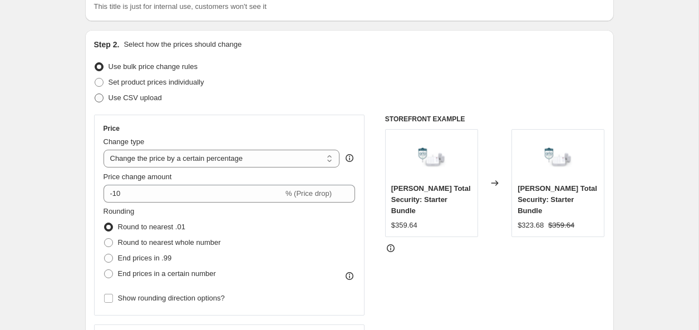 Image resolution: width=699 pixels, height=330 pixels. Describe the element at coordinates (169, 242) in the screenshot. I see `span: Round to nearest whole number` at that location.